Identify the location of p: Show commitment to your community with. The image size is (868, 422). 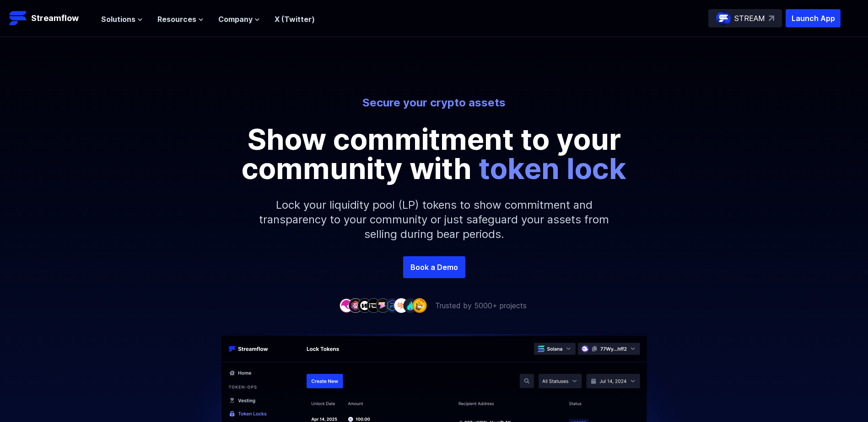
(434, 154).